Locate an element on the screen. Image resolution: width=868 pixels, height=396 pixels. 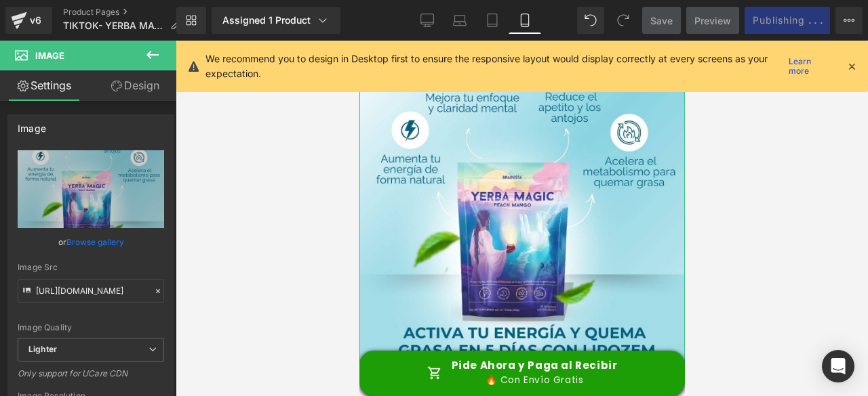
div: Image is located at coordinates (32, 124).